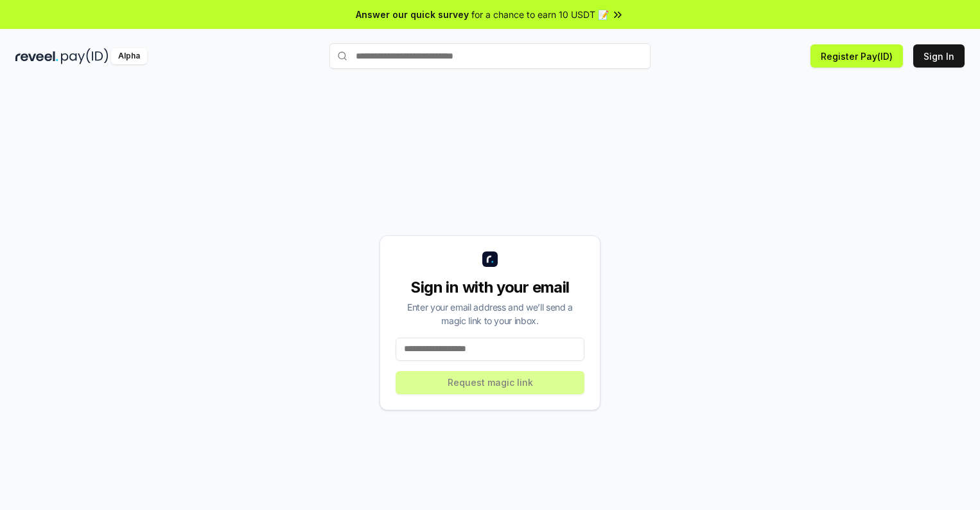 The width and height of the screenshot is (980, 510). What do you see at coordinates (36, 56) in the screenshot?
I see `img: reveel_dark` at bounding box center [36, 56].